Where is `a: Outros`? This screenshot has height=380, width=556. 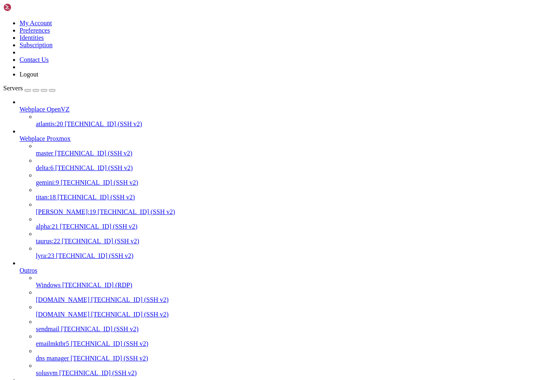 a: Outros is located at coordinates (286, 271).